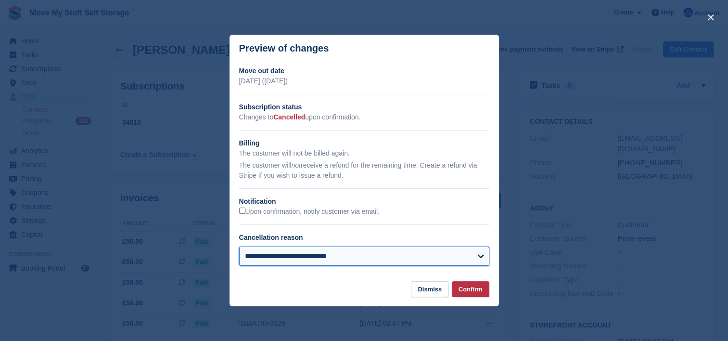 The height and width of the screenshot is (341, 728). Describe the element at coordinates (364, 170) in the screenshot. I see `p: The customer will receive a refund for the remaining time. Create a refund via Stripe if you wish...` at that location.